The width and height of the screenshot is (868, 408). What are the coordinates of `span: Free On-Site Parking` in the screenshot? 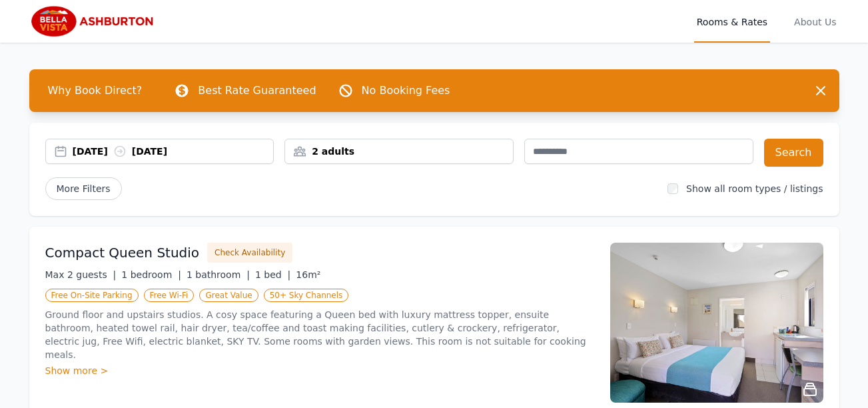 It's located at (92, 295).